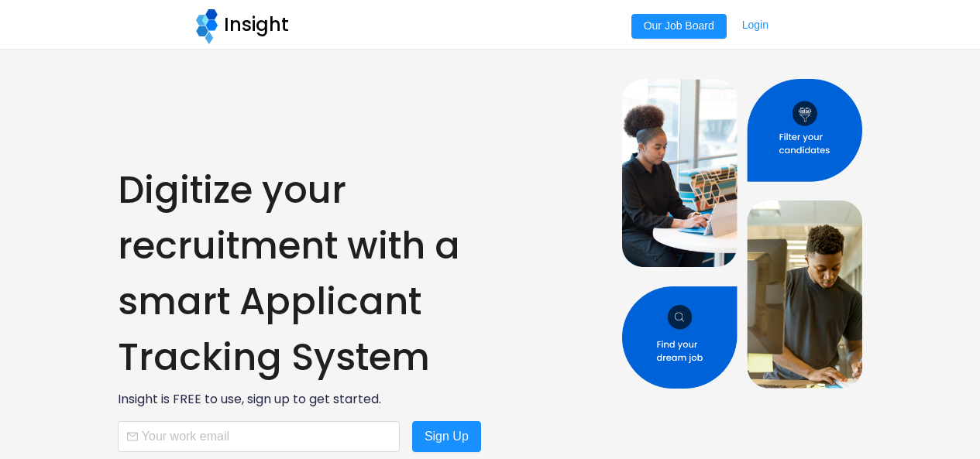  What do you see at coordinates (365, 399) in the screenshot?
I see `p: Insight is FREE to use, sign up to get started.` at bounding box center [365, 399].